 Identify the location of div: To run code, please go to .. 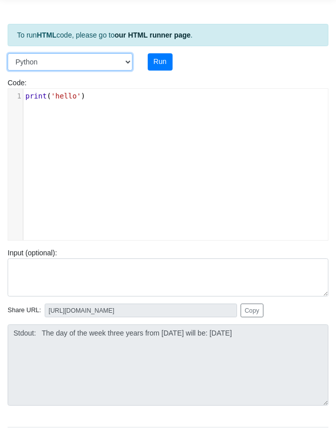
(168, 35).